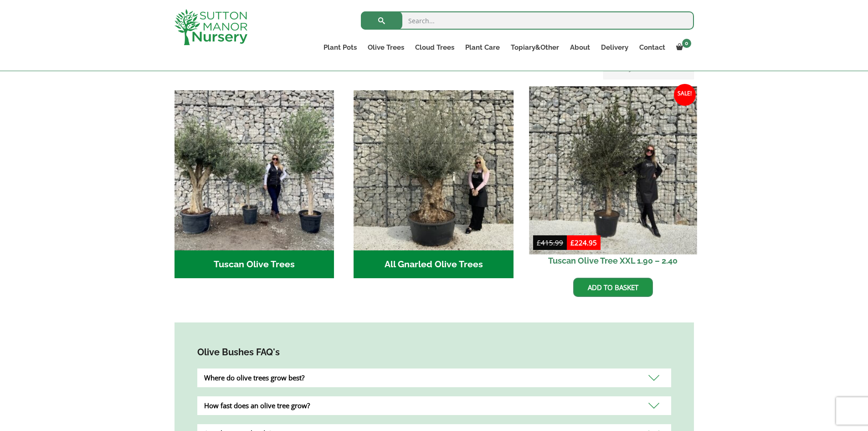 The height and width of the screenshot is (431, 868). What do you see at coordinates (580, 47) in the screenshot?
I see `a: About` at bounding box center [580, 47].